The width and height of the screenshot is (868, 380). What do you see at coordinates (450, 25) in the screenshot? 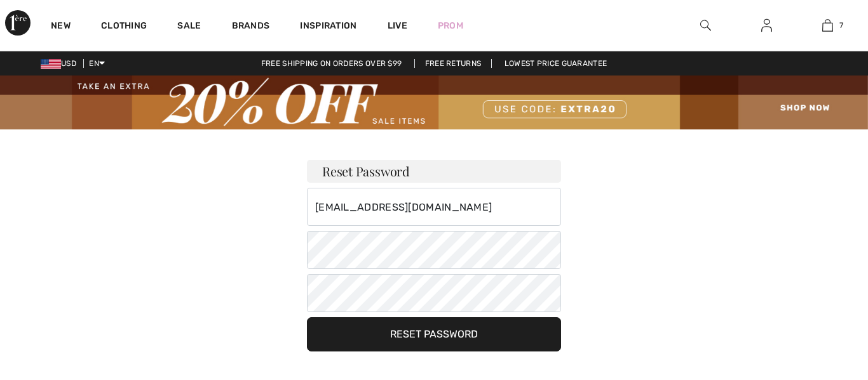
I see `a: Prom` at bounding box center [450, 25].